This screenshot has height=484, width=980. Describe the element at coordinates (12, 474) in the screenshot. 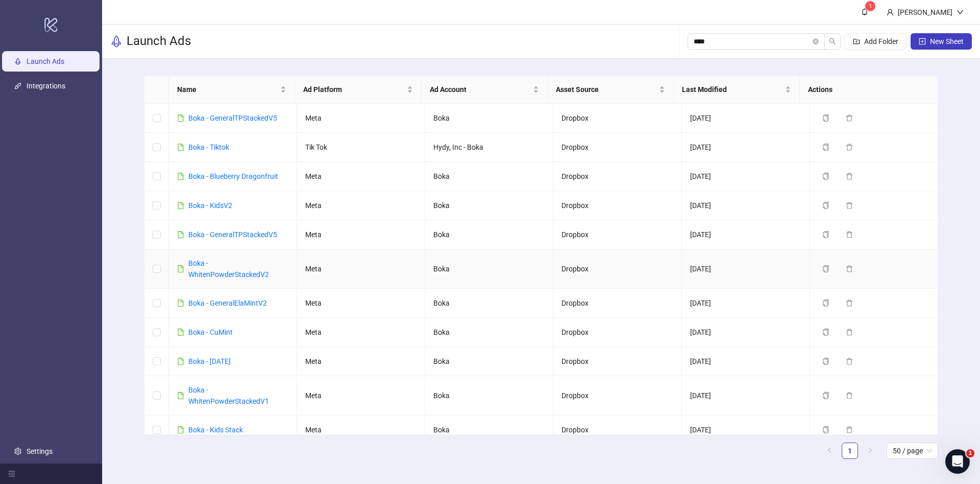

I see `span: menu-fold` at that location.